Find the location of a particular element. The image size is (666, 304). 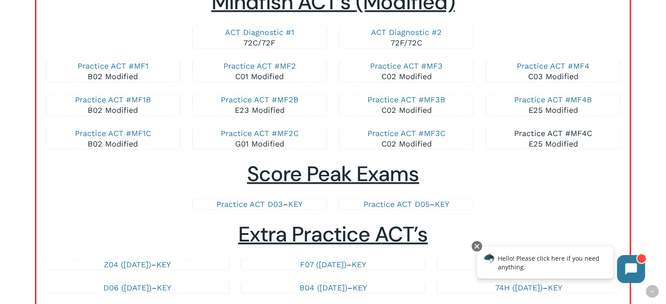

a: Practice ACT #MF2 is located at coordinates (260, 66).